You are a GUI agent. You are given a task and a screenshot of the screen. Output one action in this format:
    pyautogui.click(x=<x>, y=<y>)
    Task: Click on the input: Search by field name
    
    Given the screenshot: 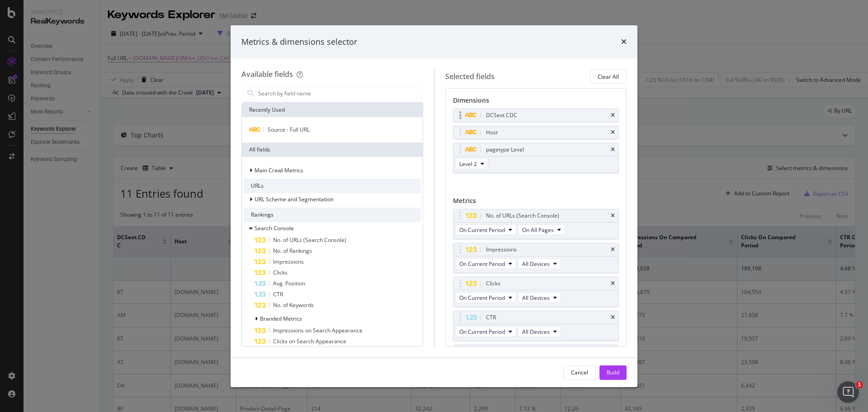 What is the action you would take?
    pyautogui.click(x=339, y=93)
    